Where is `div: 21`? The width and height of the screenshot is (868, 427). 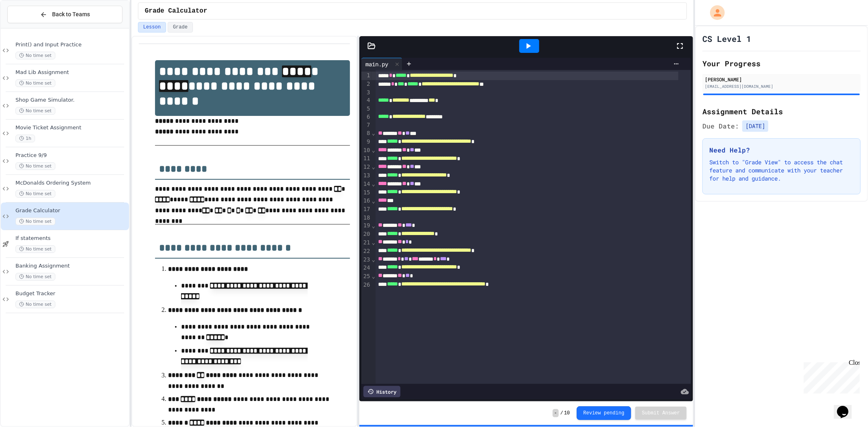 div: 21 is located at coordinates (366, 243).